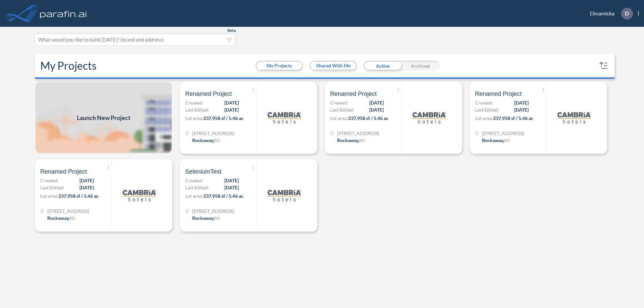 Image resolution: width=644 pixels, height=308 pixels. What do you see at coordinates (382, 66) in the screenshot?
I see `div: Active` at bounding box center [382, 66].